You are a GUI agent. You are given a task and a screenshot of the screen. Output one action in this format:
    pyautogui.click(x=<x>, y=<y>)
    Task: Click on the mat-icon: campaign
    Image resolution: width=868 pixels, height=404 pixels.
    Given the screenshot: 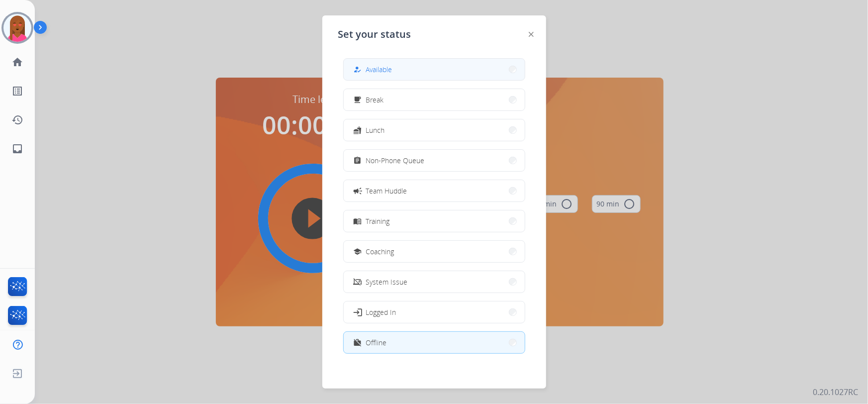 What is the action you would take?
    pyautogui.click(x=357, y=191)
    